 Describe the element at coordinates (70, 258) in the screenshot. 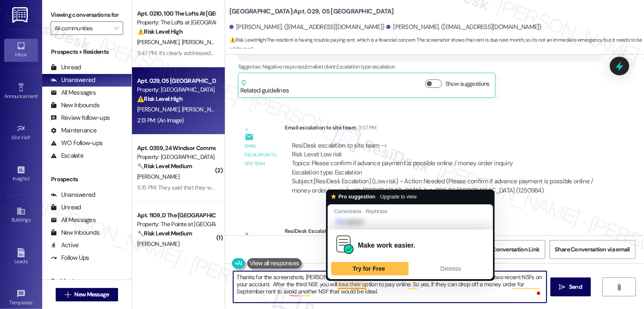

I see `div: Follow Ups` at that location.